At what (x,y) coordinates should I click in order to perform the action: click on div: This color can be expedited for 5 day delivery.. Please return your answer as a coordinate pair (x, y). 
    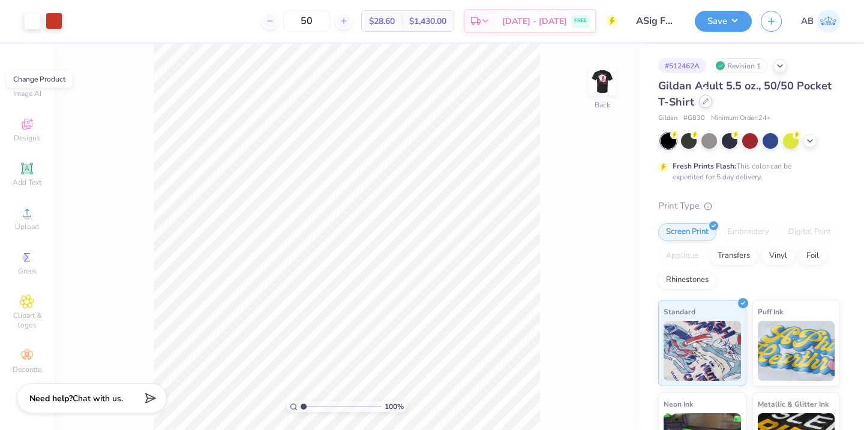
    Looking at the image, I should click on (747, 172).